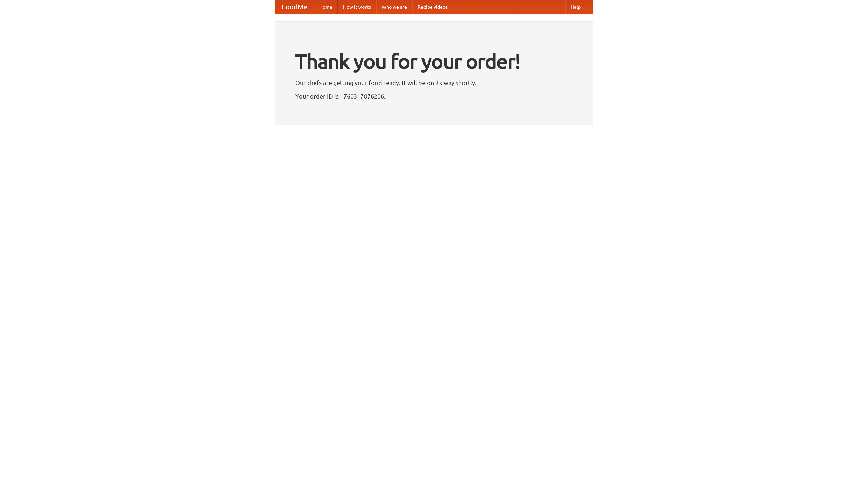 This screenshot has width=868, height=479. What do you see at coordinates (434, 96) in the screenshot?
I see `p: Your order ID is 1760317076206.` at bounding box center [434, 96].